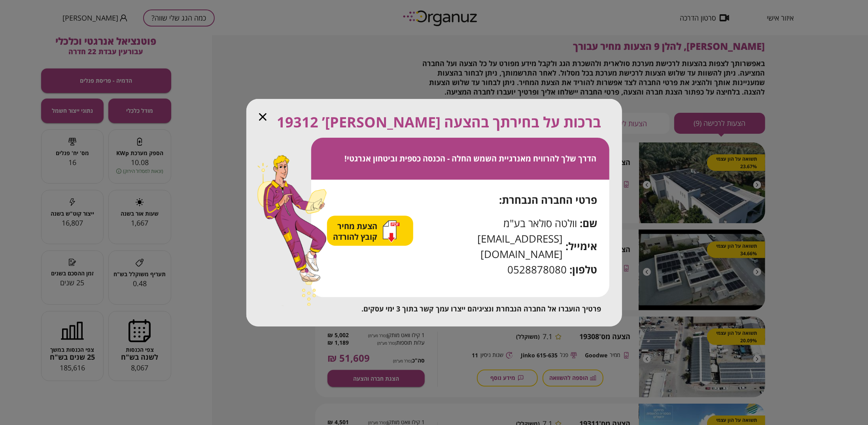 The width and height of the screenshot is (868, 425). I want to click on span: פרטיך הועברו אל החברה הנבחרת ונציגיהם ייצרו עמך קשר בתוך 3 ימי עסקים., so click(481, 309).